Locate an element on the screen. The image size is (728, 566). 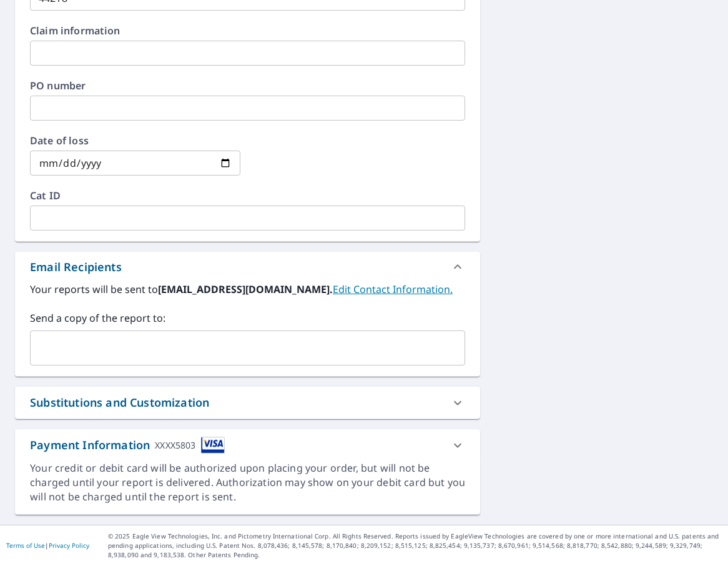
label: PO number is located at coordinates (247, 86).